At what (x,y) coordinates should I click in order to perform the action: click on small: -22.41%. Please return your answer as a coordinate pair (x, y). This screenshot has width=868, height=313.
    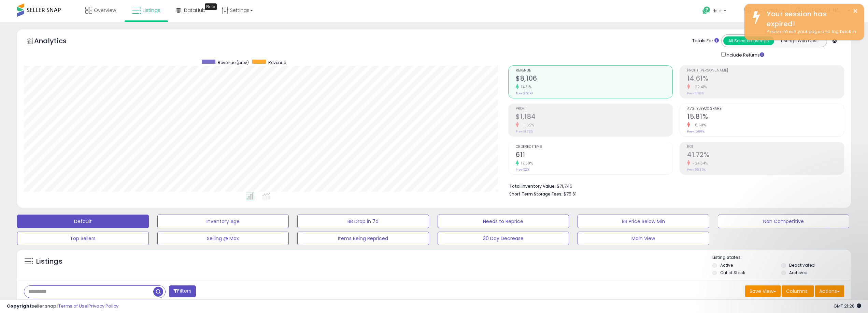
    Looking at the image, I should click on (698, 87).